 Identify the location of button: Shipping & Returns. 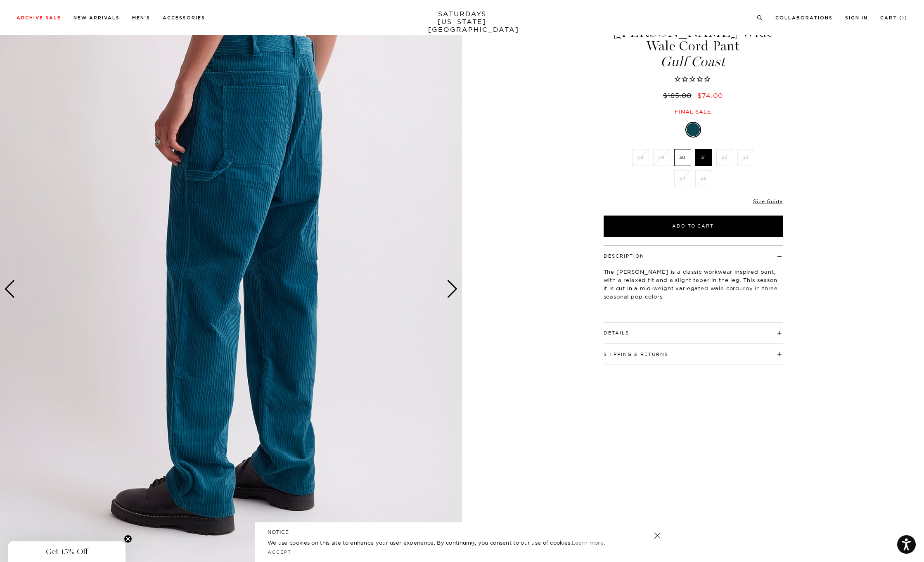
(636, 354).